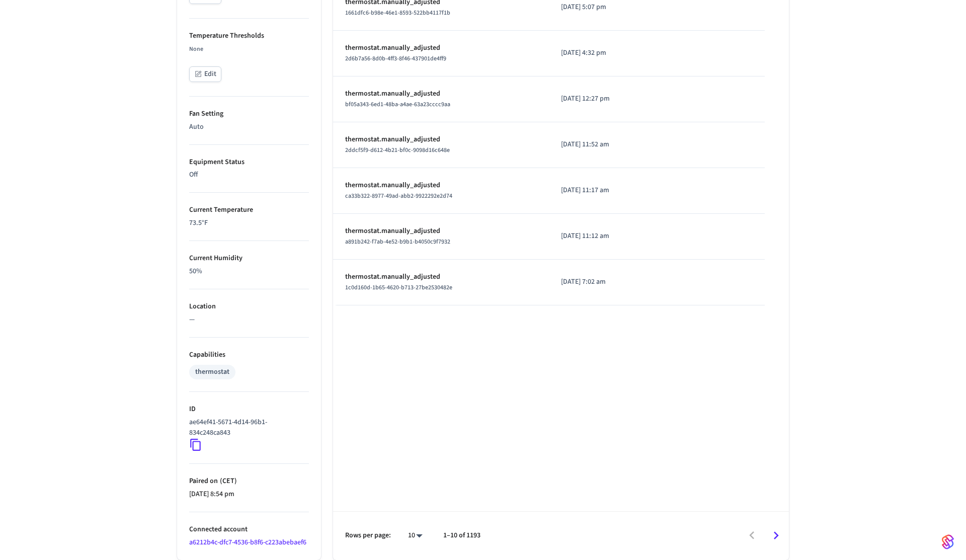 This screenshot has width=966, height=560. Describe the element at coordinates (227, 481) in the screenshot. I see `span: ( CET )` at that location.